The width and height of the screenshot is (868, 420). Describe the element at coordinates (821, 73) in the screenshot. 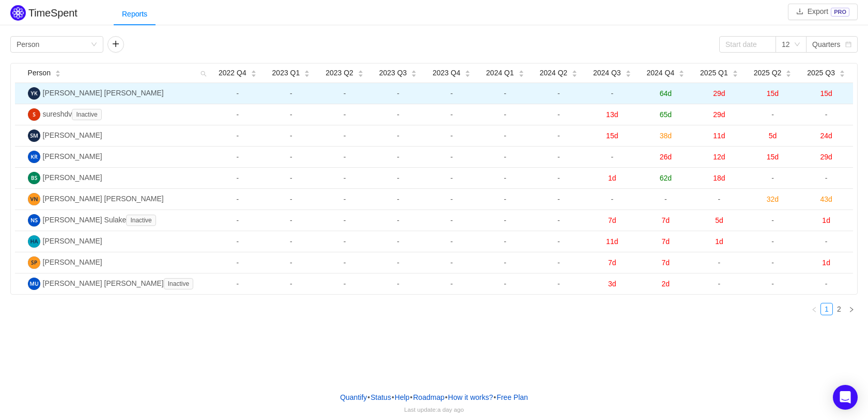

I see `span: 2025 Q3` at that location.